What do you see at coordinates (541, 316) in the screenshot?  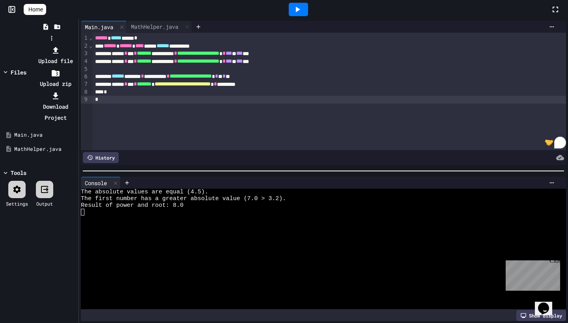 I see `div: Show display` at bounding box center [541, 316].